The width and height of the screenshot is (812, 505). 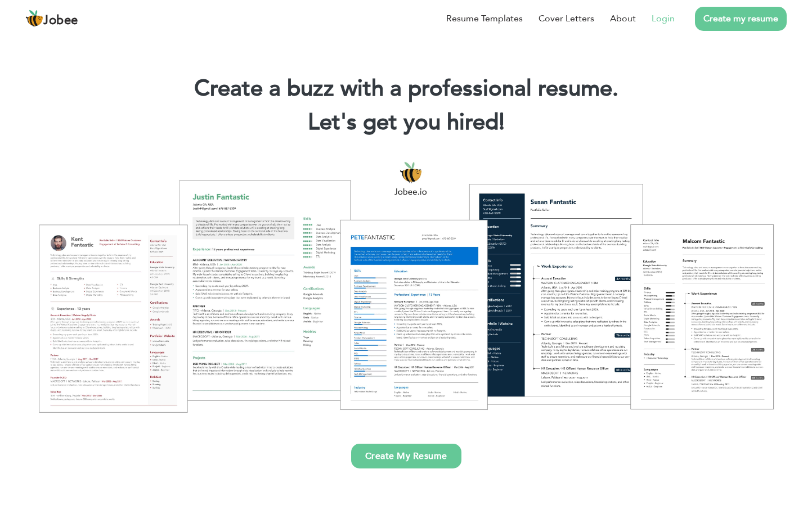 I want to click on img: jobee.io, so click(x=34, y=19).